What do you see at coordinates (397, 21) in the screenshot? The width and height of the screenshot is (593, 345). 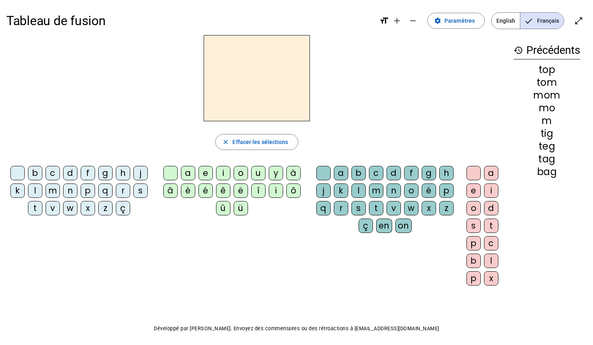 I see `button: Augmenter la taille de la police` at bounding box center [397, 21].